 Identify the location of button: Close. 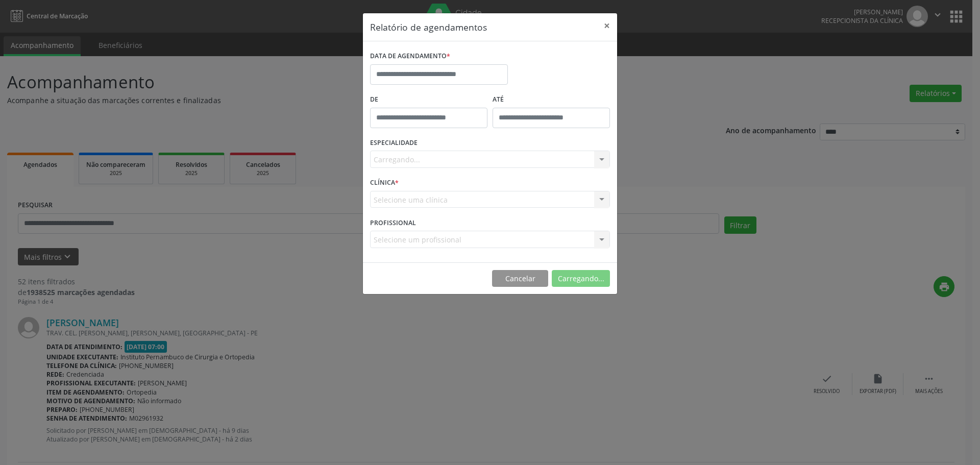
(607, 26).